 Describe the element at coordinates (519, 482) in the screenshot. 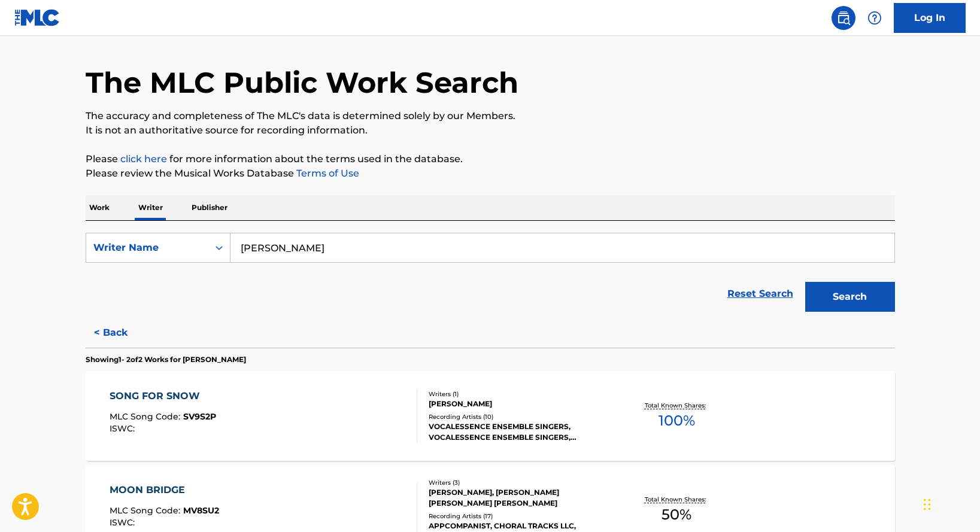

I see `div: Writers ( 3 )` at that location.